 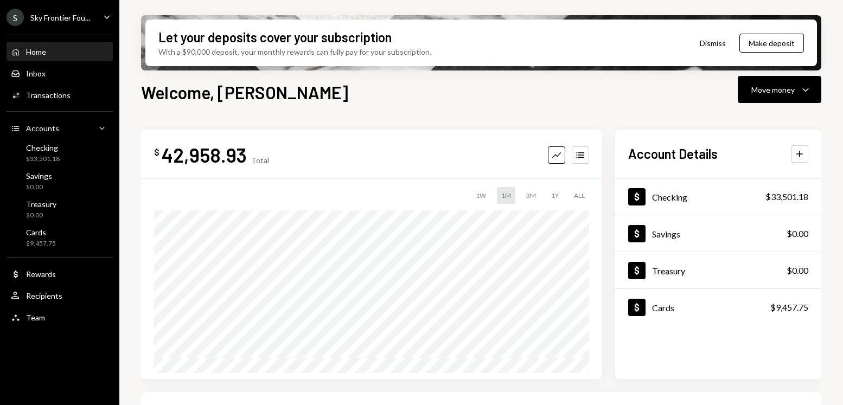 What do you see at coordinates (713, 43) in the screenshot?
I see `button: Dismiss` at bounding box center [713, 43].